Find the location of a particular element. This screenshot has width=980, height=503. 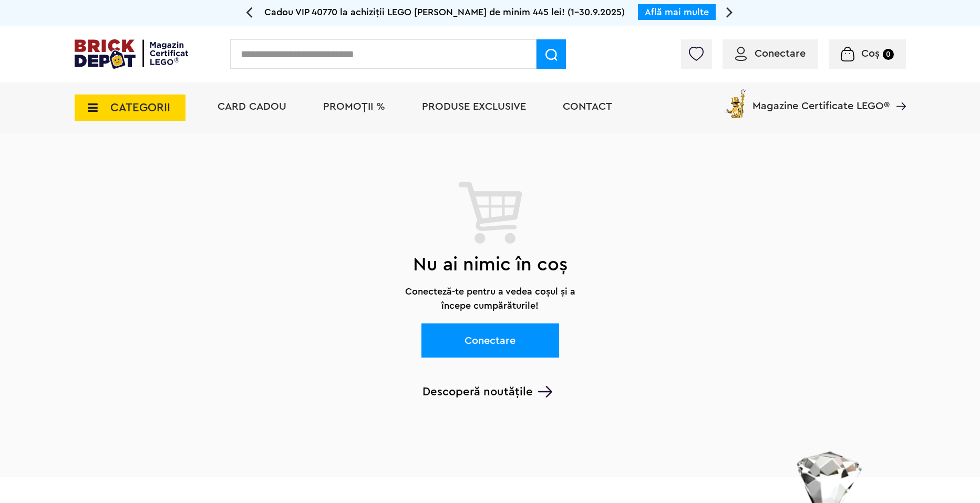

h2: Nu ai nimic în coș is located at coordinates (490, 265).